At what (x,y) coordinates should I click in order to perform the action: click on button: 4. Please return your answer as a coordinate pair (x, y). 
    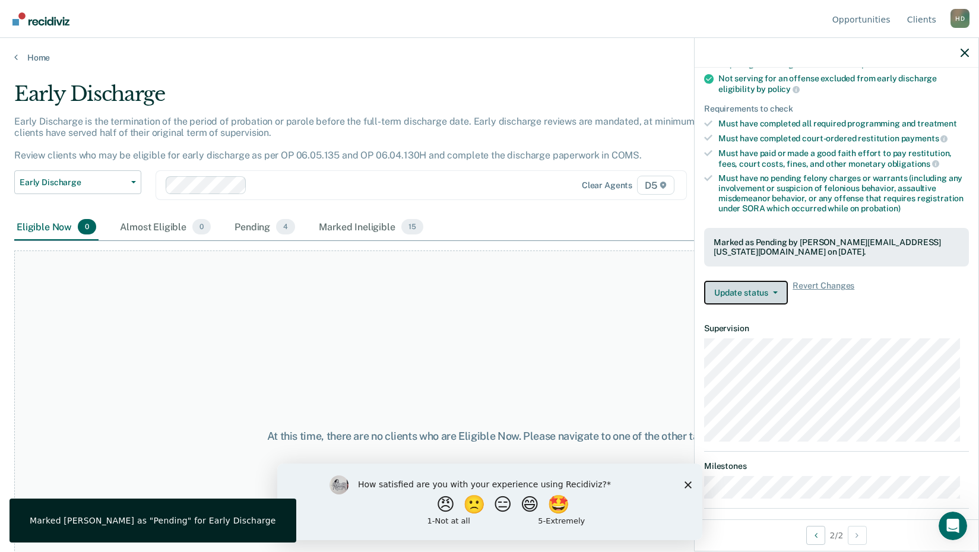
    Looking at the image, I should click on (254, 41).